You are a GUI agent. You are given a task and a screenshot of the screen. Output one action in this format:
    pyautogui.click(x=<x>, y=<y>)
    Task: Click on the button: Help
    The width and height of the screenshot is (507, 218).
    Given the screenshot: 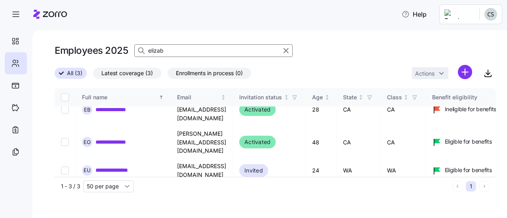 What is the action you would take?
    pyautogui.click(x=414, y=14)
    